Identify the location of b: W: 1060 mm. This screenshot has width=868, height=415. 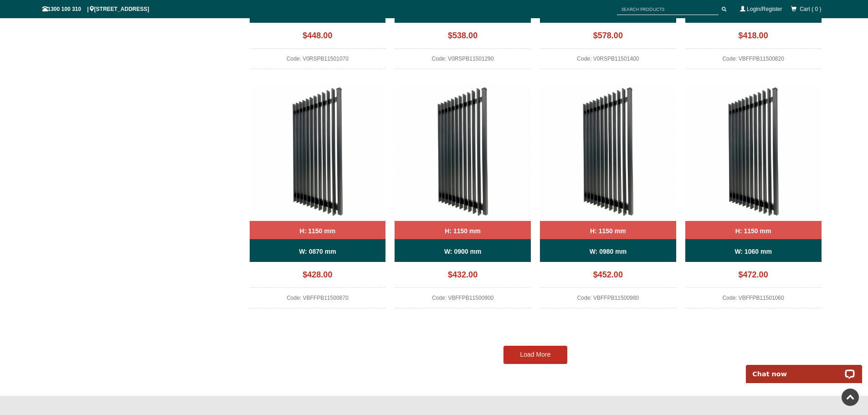
(753, 252).